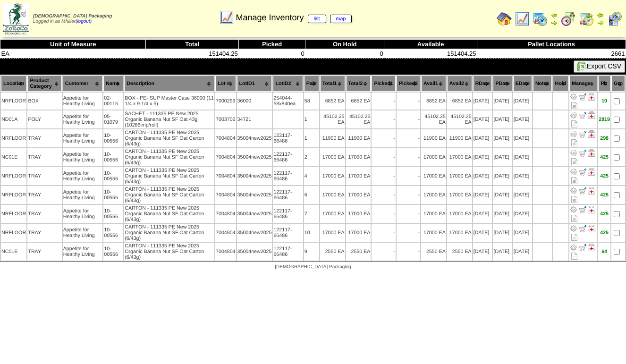 The image size is (626, 364). What do you see at coordinates (433, 83) in the screenshot?
I see `th: Avail1` at bounding box center [433, 83].